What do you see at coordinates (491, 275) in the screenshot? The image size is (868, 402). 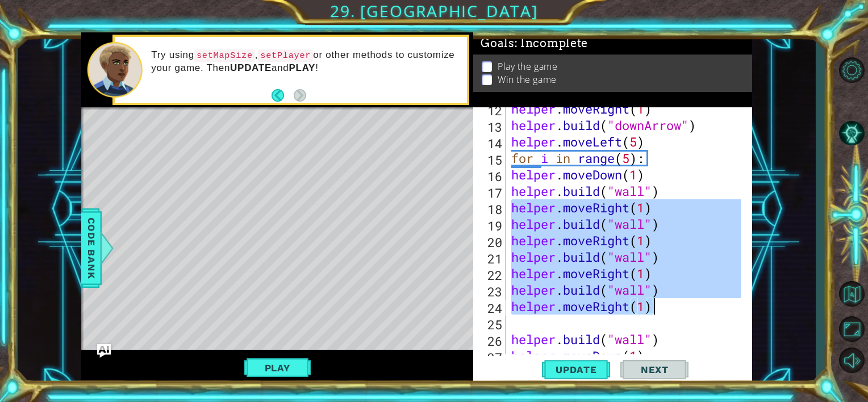 I see `div: 22` at bounding box center [491, 275].